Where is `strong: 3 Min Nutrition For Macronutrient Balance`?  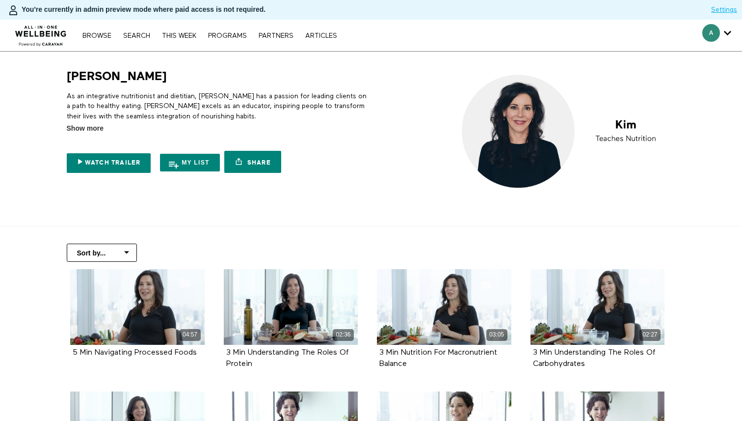
strong: 3 Min Nutrition For Macronutrient Balance is located at coordinates (438, 358).